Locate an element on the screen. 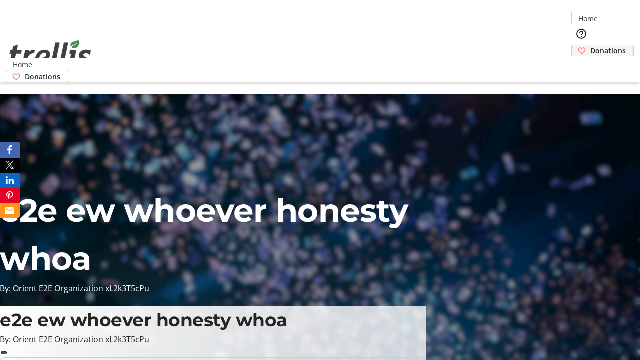 This screenshot has width=640, height=360. img: Orient E2E Organization xL2k3T5cPu's Logo is located at coordinates (50, 54).